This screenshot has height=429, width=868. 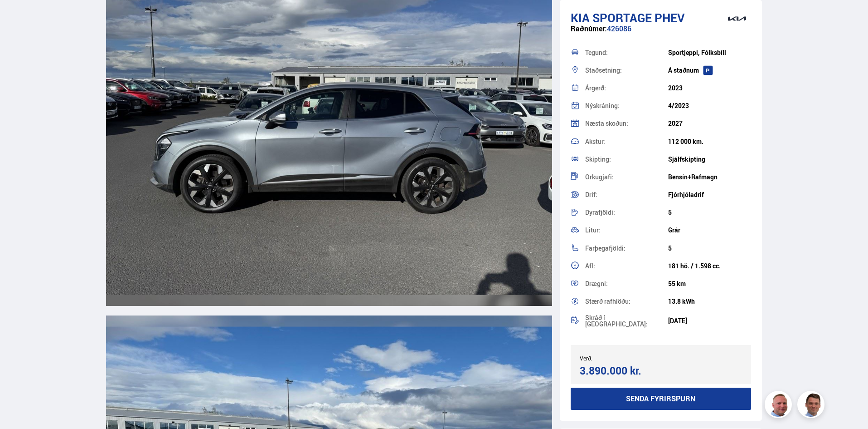 What do you see at coordinates (620, 358) in the screenshot?
I see `div: Verð:` at bounding box center [620, 358].